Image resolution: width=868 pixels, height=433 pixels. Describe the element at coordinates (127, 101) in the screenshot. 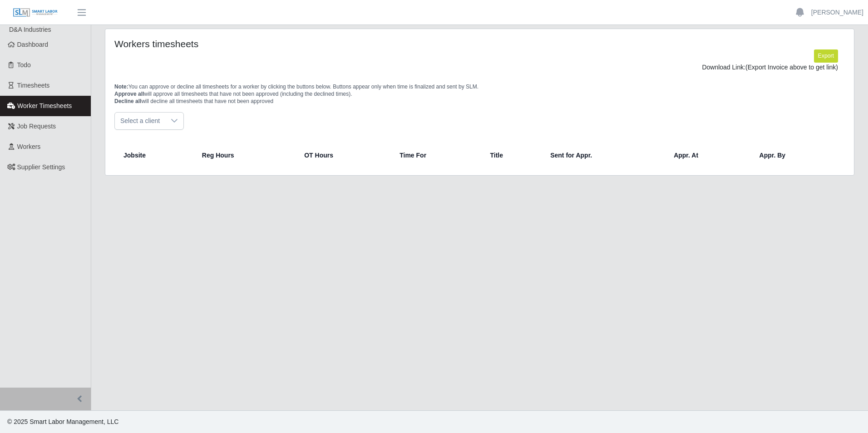

I see `span: Decline all` at that location.